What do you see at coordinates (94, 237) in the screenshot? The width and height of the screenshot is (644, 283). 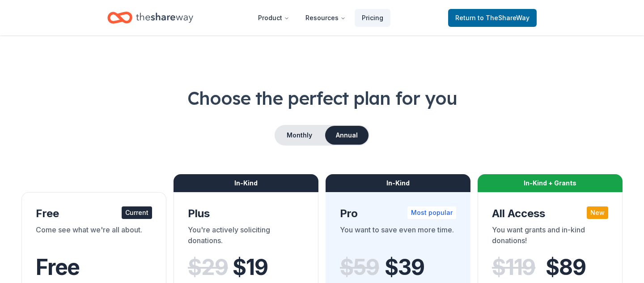 I see `div: Come see what we're all about.` at bounding box center [94, 237].